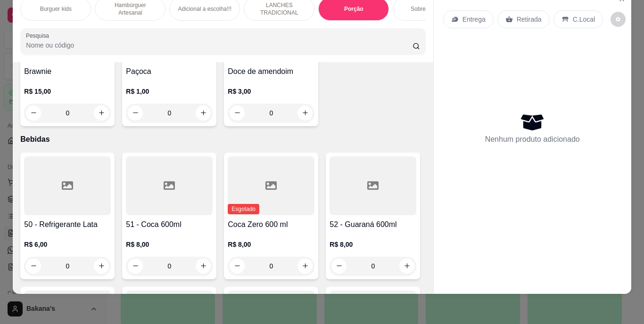 The width and height of the screenshot is (644, 324). What do you see at coordinates (130, 9) in the screenshot?
I see `p: Hambúrguer Artesanal` at bounding box center [130, 9].